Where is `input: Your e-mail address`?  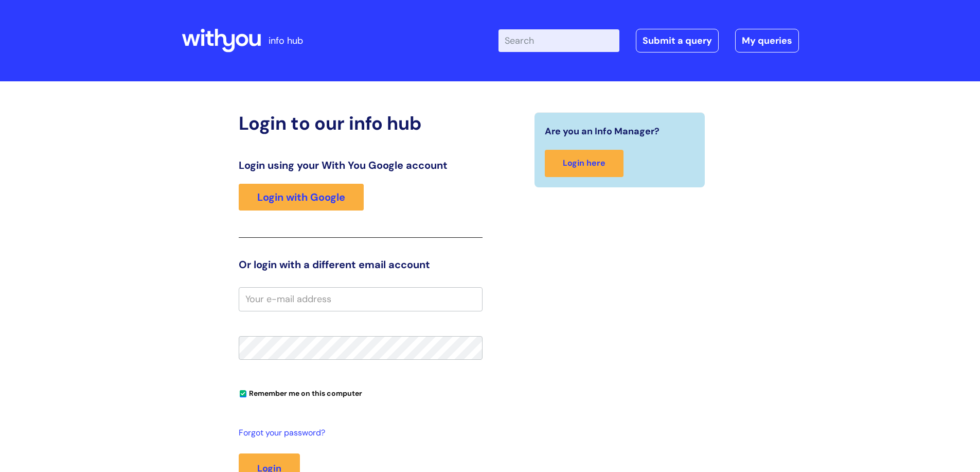 input: Your e-mail address is located at coordinates (360, 299).